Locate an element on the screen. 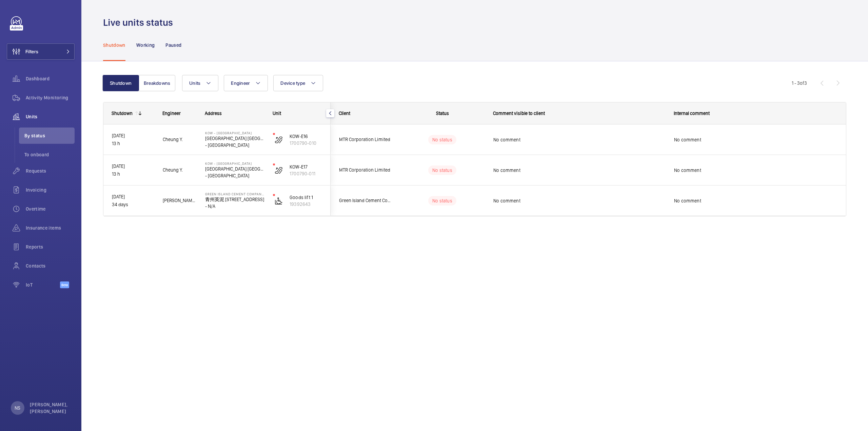 Image resolution: width=868 pixels, height=431 pixels. p: Working is located at coordinates (146, 45).